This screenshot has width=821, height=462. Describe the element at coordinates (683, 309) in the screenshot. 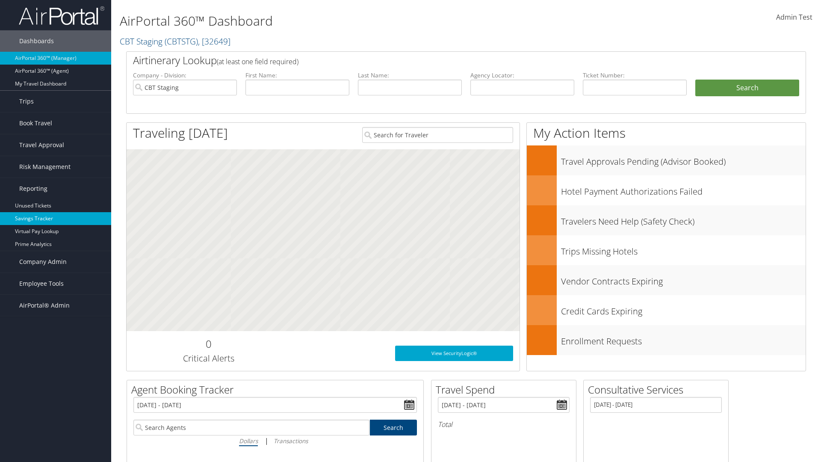

I see `h3: Credit Cards Expiring` at that location.